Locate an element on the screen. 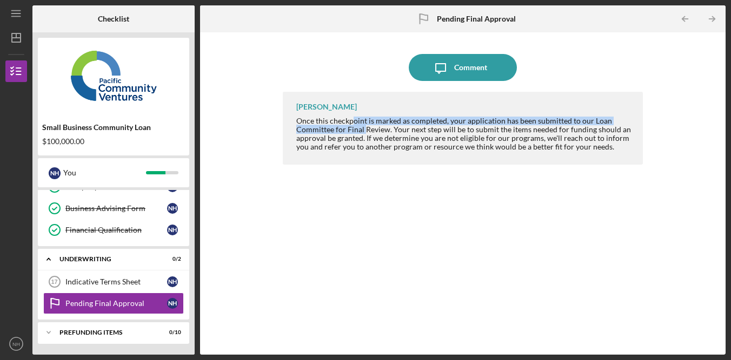  div: Prefunding Items is located at coordinates (106, 333).